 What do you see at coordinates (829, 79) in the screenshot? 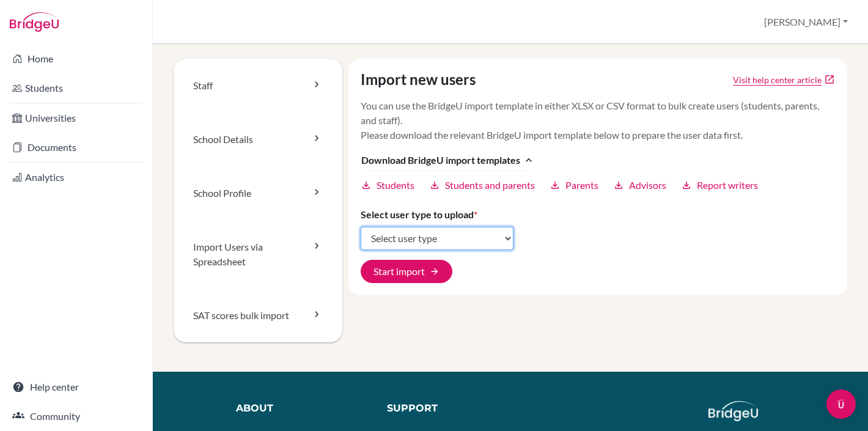
I see `a: open_in_new` at bounding box center [829, 79].